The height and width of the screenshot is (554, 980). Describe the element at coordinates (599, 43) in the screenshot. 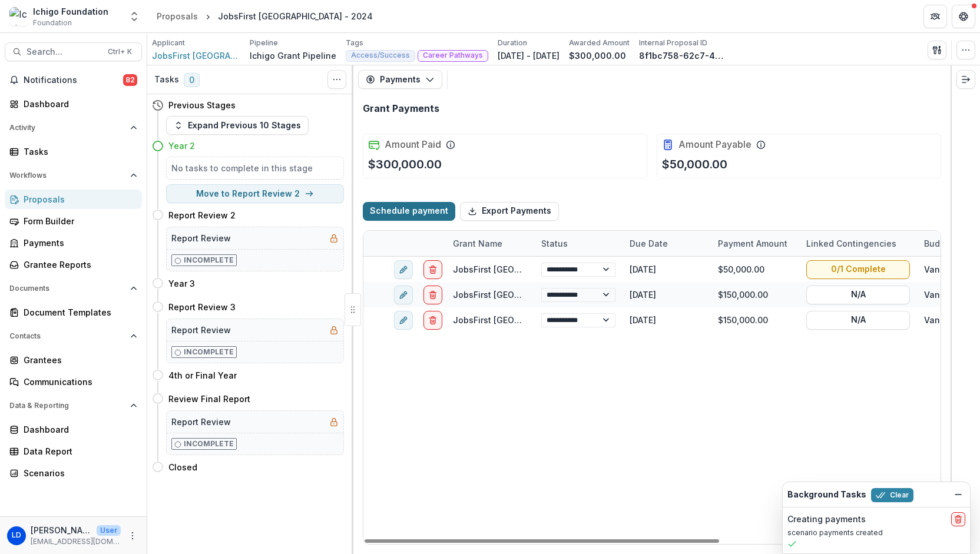

I see `p: Awarded Amount` at that location.